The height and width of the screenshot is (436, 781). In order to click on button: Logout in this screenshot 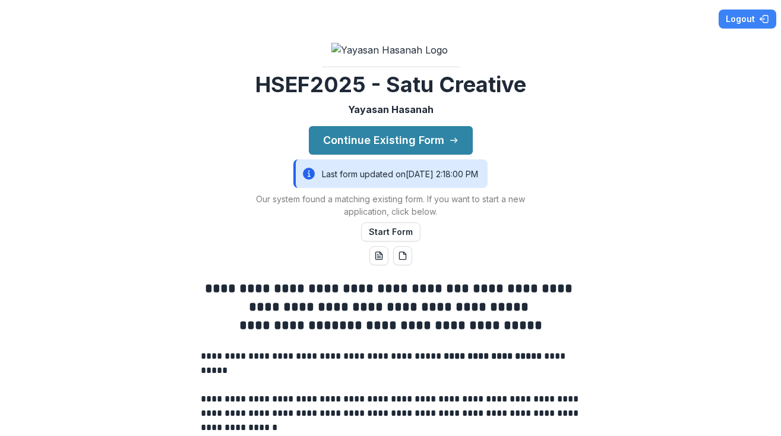, I will do `click(748, 19)`.